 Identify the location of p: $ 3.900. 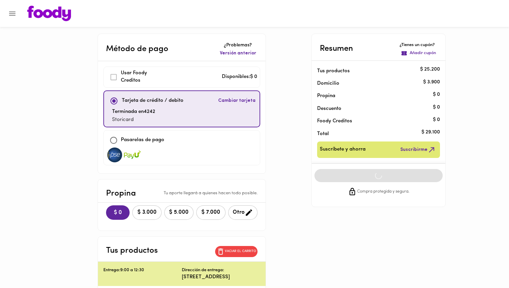
(431, 82).